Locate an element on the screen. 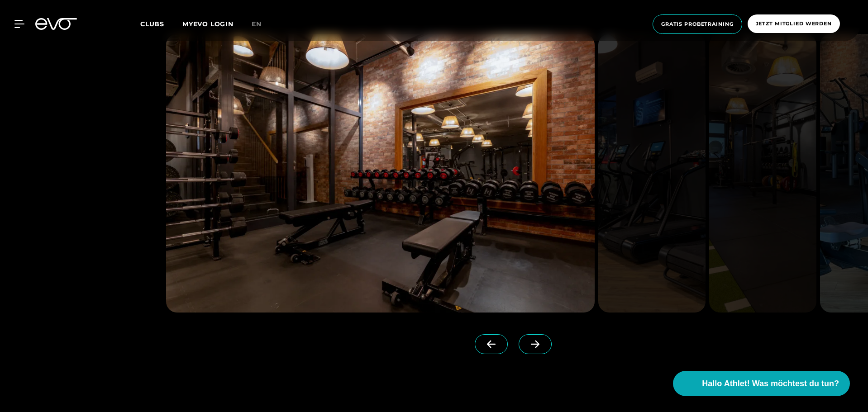  span: en is located at coordinates (256, 24).